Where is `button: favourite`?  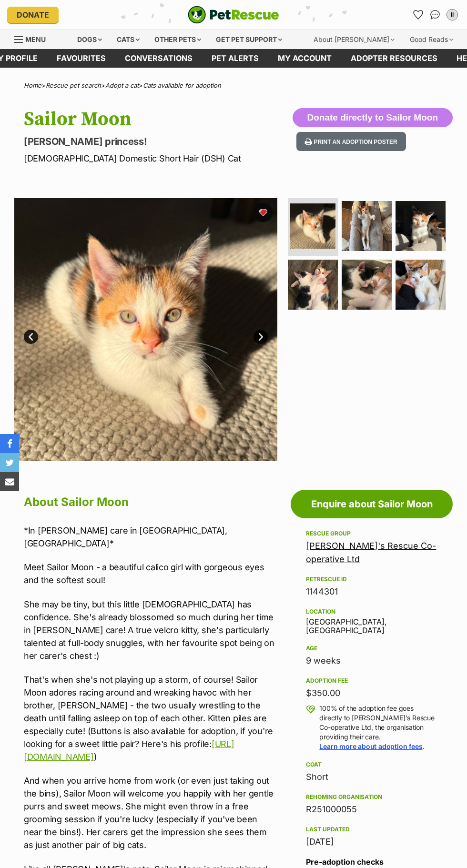
button: favourite is located at coordinates (263, 212).